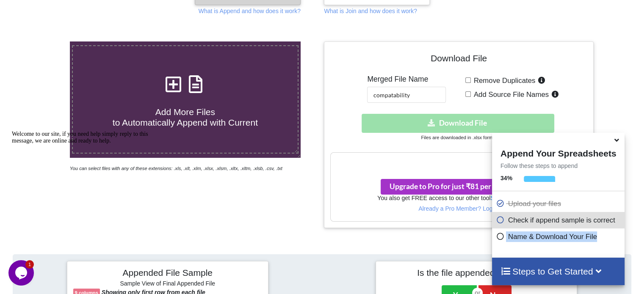 The width and height of the screenshot is (644, 294). What do you see at coordinates (458, 162) in the screenshot?
I see `h3: Your files are more than 1 MB` at bounding box center [458, 162].